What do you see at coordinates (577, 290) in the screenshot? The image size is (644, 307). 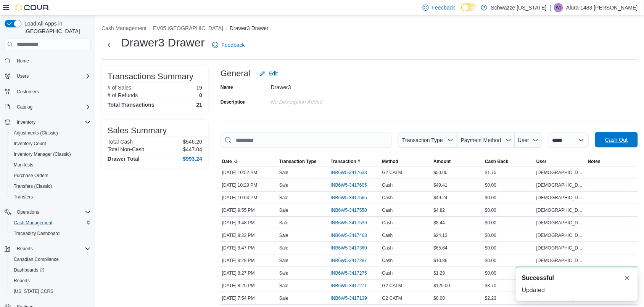 I see `div: Updated` at bounding box center [577, 290].